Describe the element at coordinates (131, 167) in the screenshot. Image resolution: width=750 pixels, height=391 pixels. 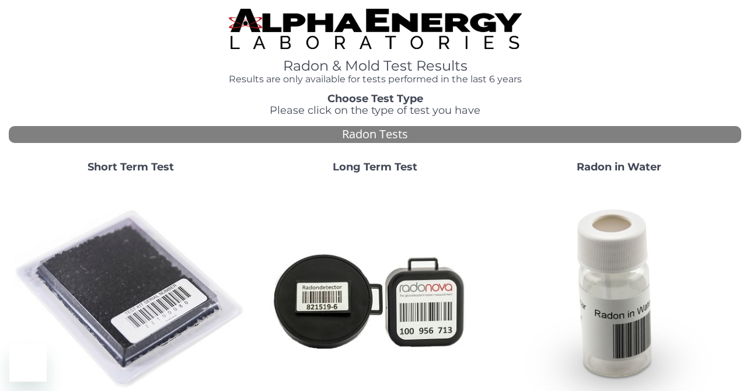
I see `strong: Short Term Test` at that location.